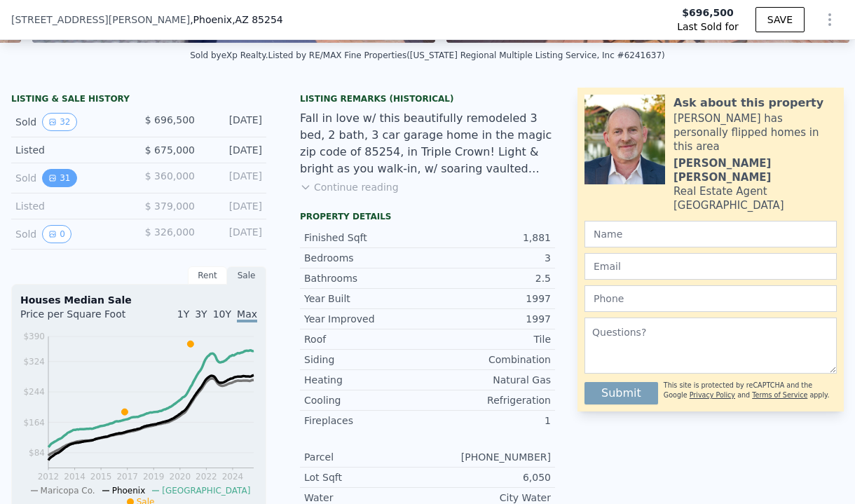 Image resolution: width=855 pixels, height=504 pixels. What do you see at coordinates (428, 216) in the screenshot?
I see `div: Property details` at bounding box center [428, 216].